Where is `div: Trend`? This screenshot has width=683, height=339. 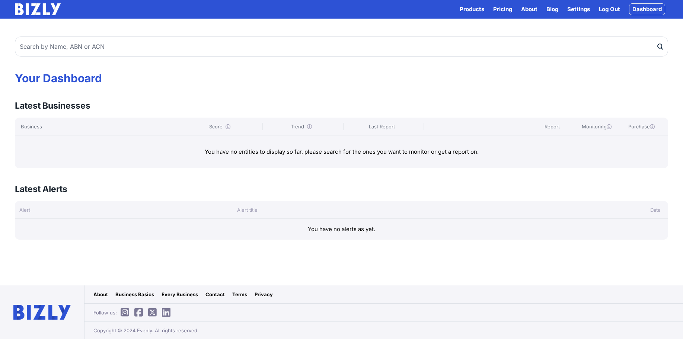 div: Trend is located at coordinates (301, 127).